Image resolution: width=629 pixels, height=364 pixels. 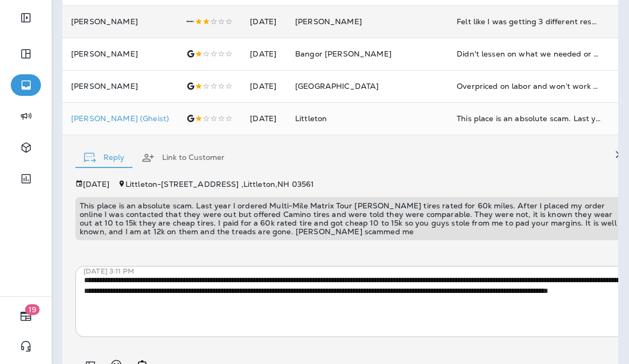 What do you see at coordinates (33, 310) in the screenshot?
I see `span: 19` at bounding box center [33, 310].